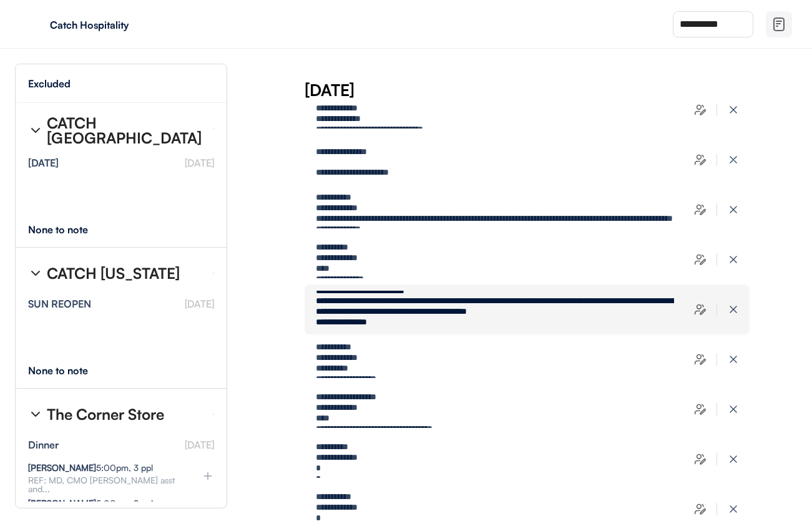 This screenshot has width=812, height=529. Describe the element at coordinates (91, 468) in the screenshot. I see `div: 5:00pm, 3 ppl` at that location.